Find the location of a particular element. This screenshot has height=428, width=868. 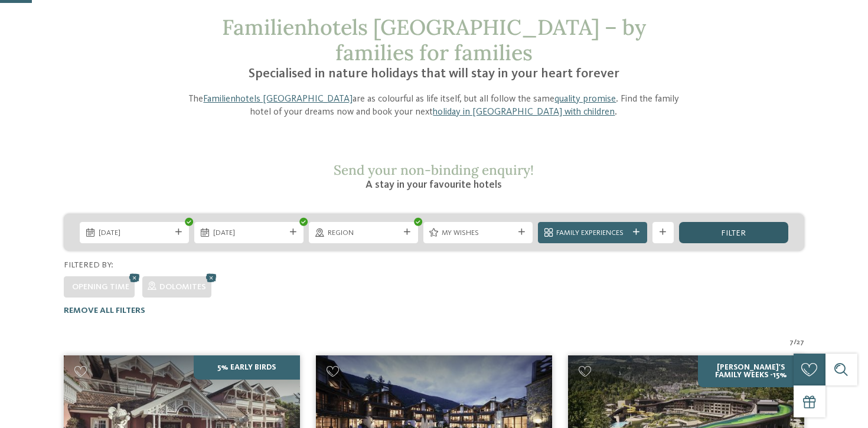

span: 7 is located at coordinates (792, 343).